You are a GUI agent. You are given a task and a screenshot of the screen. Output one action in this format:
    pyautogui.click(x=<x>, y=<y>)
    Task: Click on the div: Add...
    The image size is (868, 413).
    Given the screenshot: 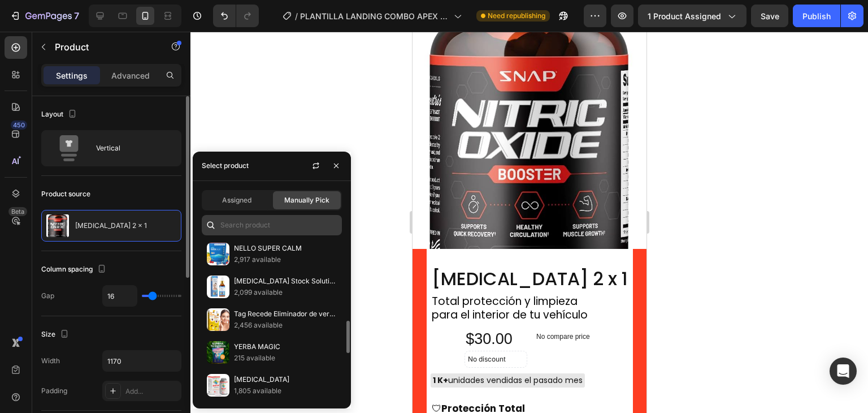 What is the action you would take?
    pyautogui.click(x=152, y=391)
    